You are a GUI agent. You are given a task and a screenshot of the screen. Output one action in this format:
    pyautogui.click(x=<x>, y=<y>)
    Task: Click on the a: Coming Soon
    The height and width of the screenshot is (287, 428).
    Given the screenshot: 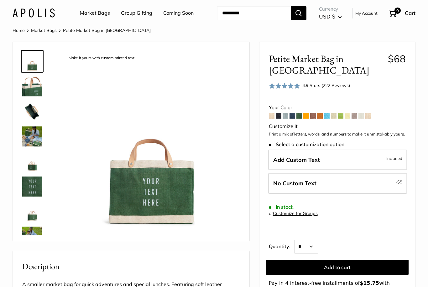 What is the action you would take?
    pyautogui.click(x=178, y=13)
    